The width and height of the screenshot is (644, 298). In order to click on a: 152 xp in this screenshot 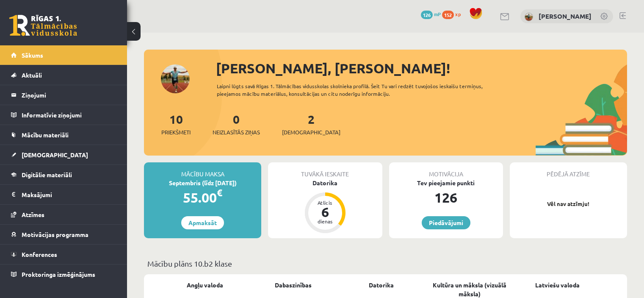, I will do `click(454, 14)`.